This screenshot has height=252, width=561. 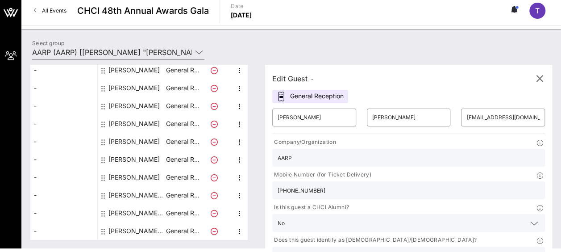 What do you see at coordinates (537, 11) in the screenshot?
I see `div: T` at bounding box center [537, 11].